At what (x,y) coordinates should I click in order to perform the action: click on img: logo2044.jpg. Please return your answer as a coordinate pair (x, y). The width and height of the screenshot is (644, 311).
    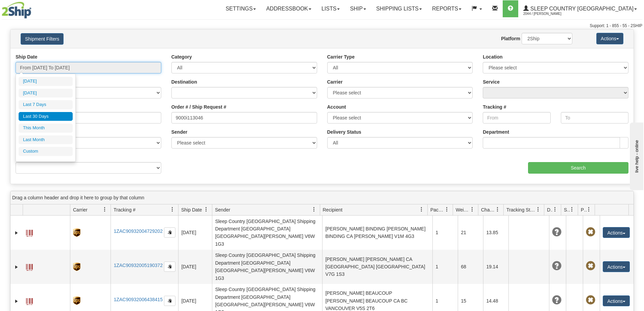
    Looking at the image, I should click on (17, 10).